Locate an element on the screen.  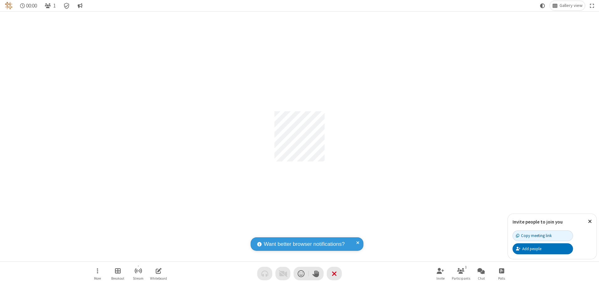
button: Fullscreen is located at coordinates (592, 6).